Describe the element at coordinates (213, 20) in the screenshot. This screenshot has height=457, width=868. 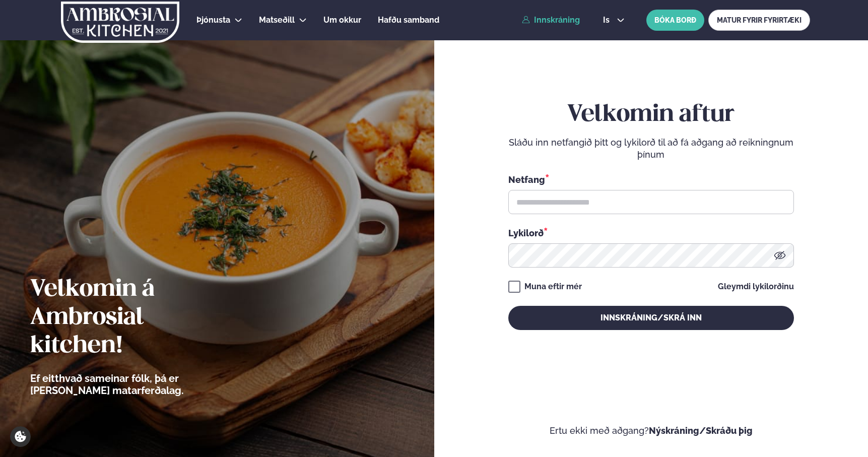
I see `span: Þjónusta` at that location.